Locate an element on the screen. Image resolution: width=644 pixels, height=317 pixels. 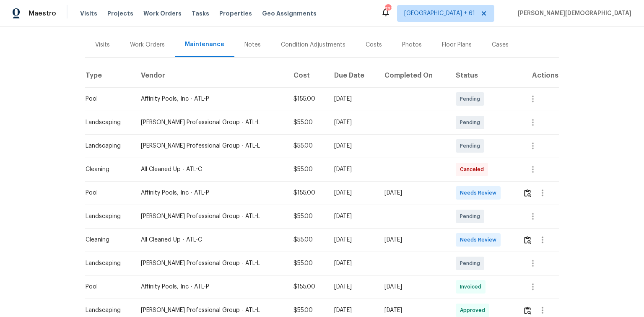
th: Type is located at coordinates (110, 76).